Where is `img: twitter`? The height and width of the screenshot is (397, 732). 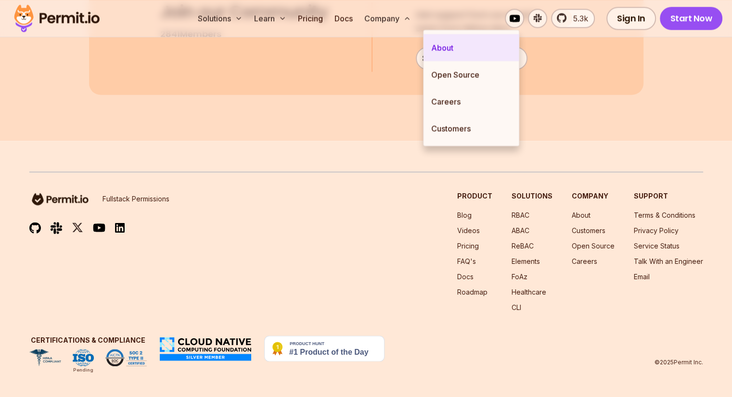
img: twitter is located at coordinates (77, 228).